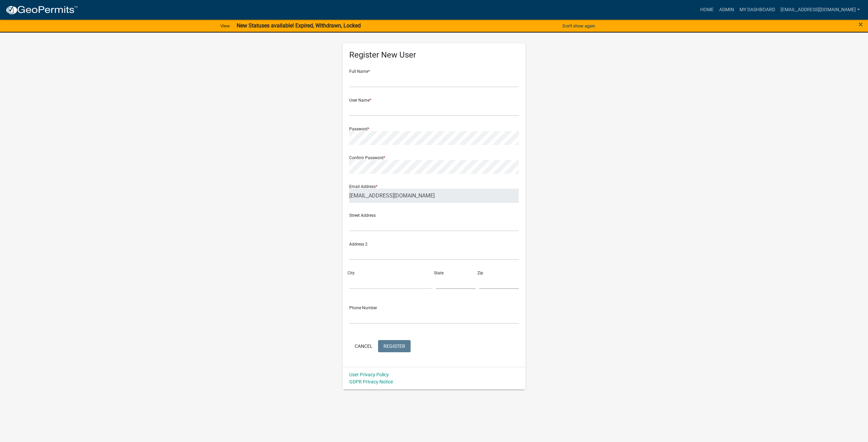 The height and width of the screenshot is (442, 868). Describe the element at coordinates (579, 25) in the screenshot. I see `button: Don't show again` at that location.